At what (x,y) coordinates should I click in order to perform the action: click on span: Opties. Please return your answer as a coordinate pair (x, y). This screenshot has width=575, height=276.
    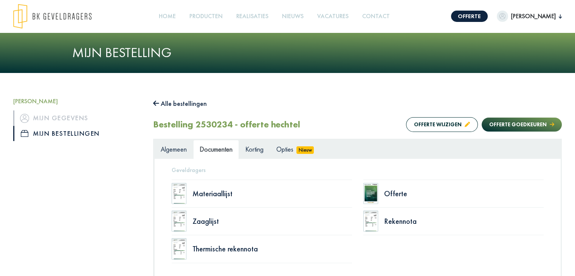
    Looking at the image, I should click on (285, 149).